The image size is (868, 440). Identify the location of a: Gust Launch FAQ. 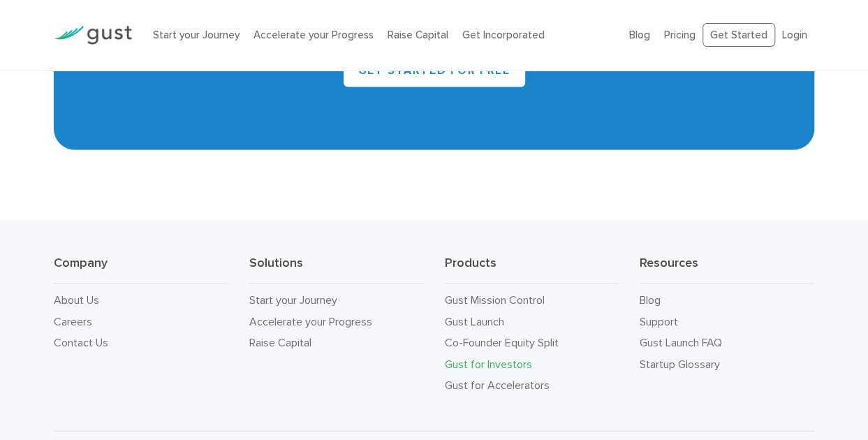
(681, 342).